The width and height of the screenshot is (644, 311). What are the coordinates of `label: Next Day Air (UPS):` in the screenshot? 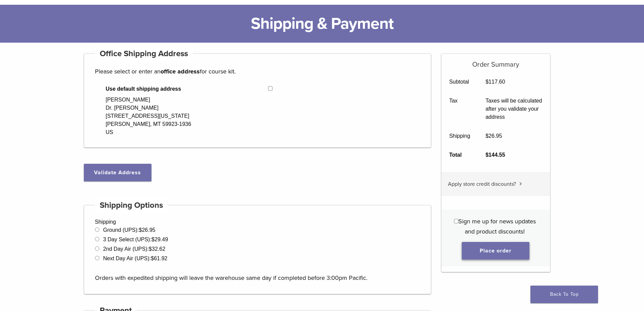 It's located at (135, 258).